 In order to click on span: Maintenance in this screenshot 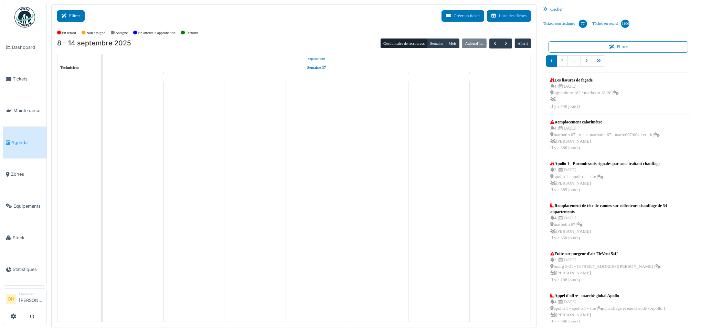, I will do `click(29, 110)`.